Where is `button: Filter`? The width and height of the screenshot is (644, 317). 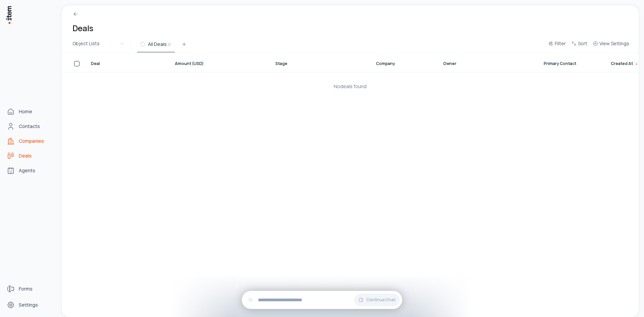 button: Filter is located at coordinates (557, 46).